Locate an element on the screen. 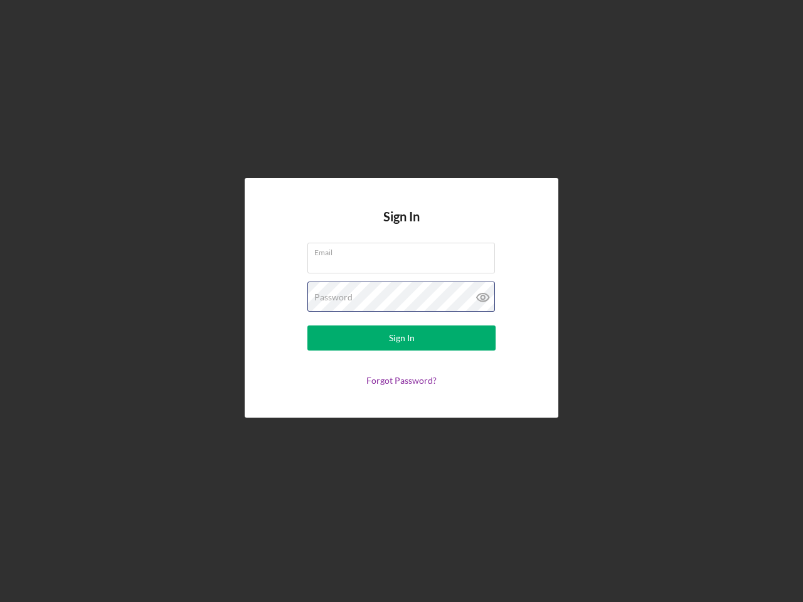 This screenshot has width=803, height=602. h4: Sign In is located at coordinates (401, 226).